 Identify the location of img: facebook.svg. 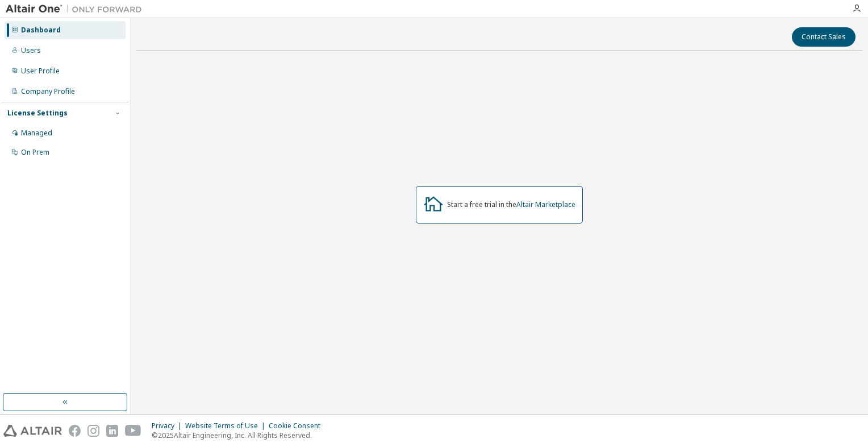
(74, 431).